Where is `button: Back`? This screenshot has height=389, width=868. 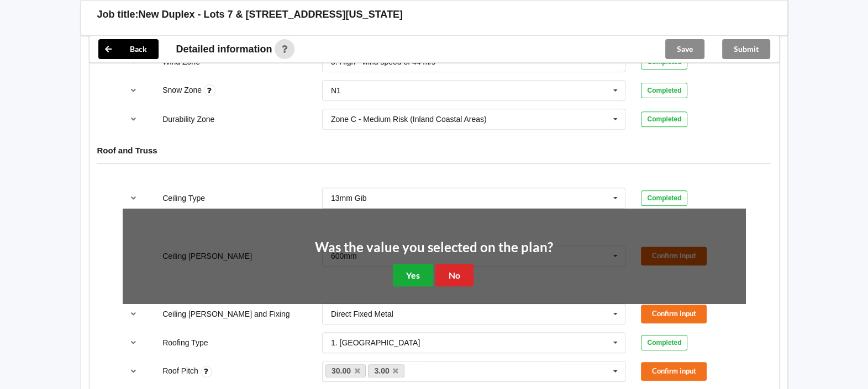
button: Back is located at coordinates (128, 49).